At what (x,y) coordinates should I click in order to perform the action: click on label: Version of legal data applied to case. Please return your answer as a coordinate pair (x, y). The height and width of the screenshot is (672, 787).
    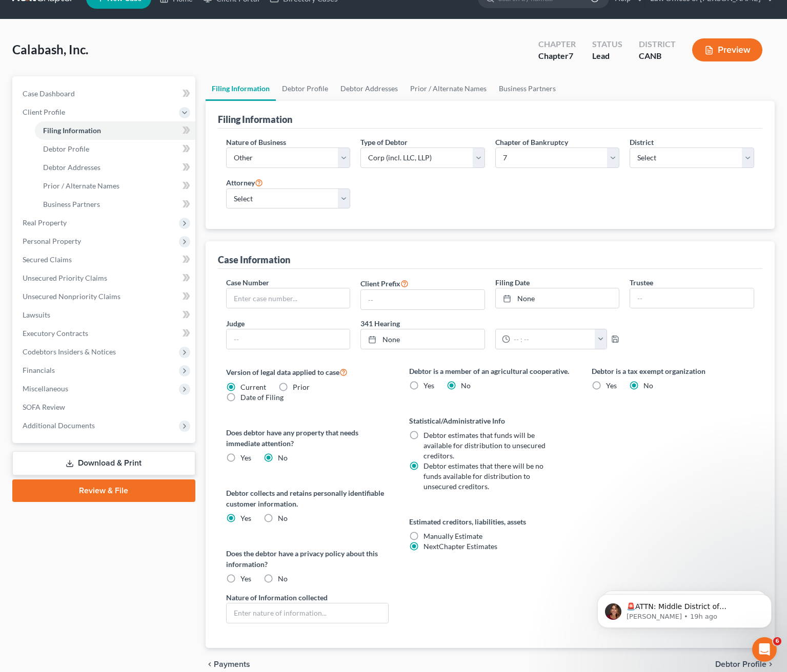
    Looking at the image, I should click on (307, 372).